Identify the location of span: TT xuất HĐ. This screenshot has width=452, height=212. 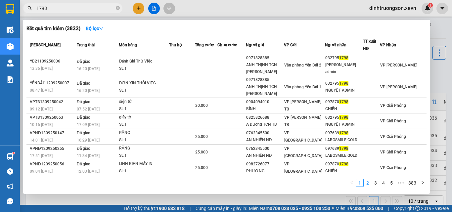
(370, 45).